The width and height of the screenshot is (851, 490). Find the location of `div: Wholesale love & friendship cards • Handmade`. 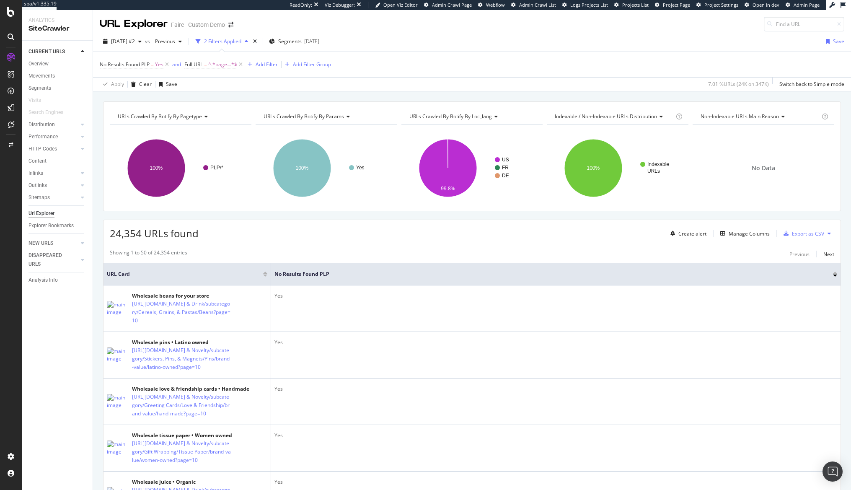

div: Wholesale love & friendship cards • Handmade is located at coordinates (199, 389).